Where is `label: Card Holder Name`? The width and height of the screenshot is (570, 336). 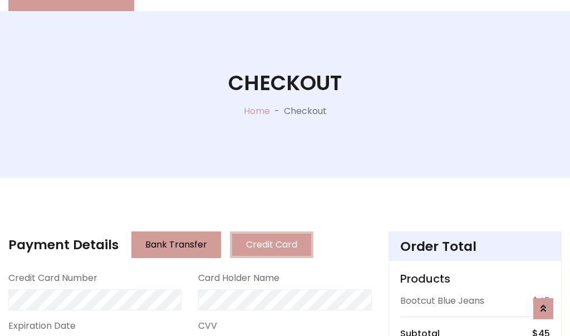 label: Card Holder Name is located at coordinates (239, 278).